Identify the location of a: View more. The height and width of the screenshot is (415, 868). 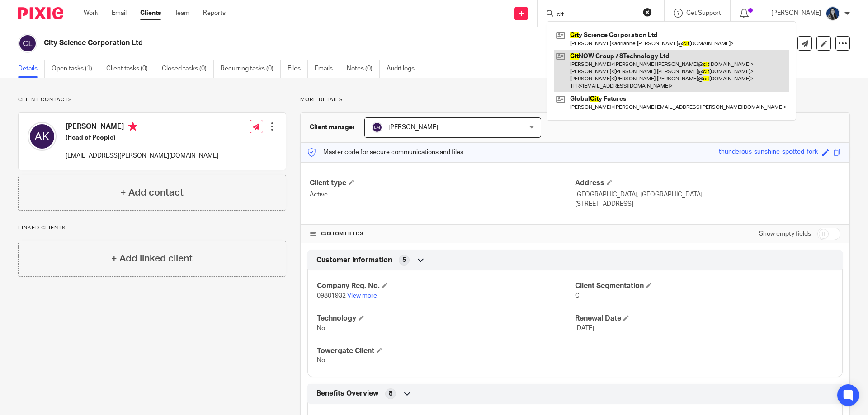
(362, 296).